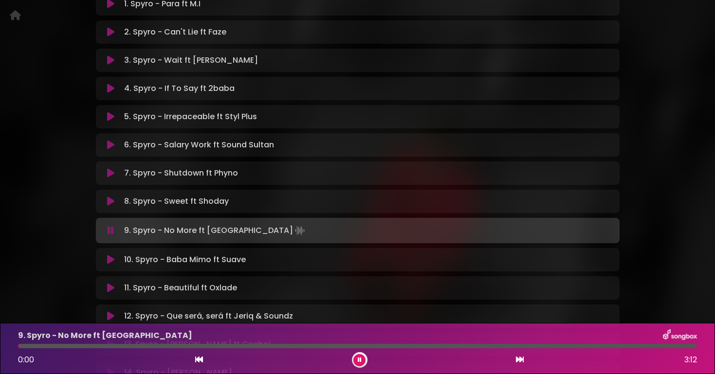 The image size is (715, 374). Describe the element at coordinates (185, 260) in the screenshot. I see `p: 10. Spyro - Baba Mimo ft Suave` at that location.